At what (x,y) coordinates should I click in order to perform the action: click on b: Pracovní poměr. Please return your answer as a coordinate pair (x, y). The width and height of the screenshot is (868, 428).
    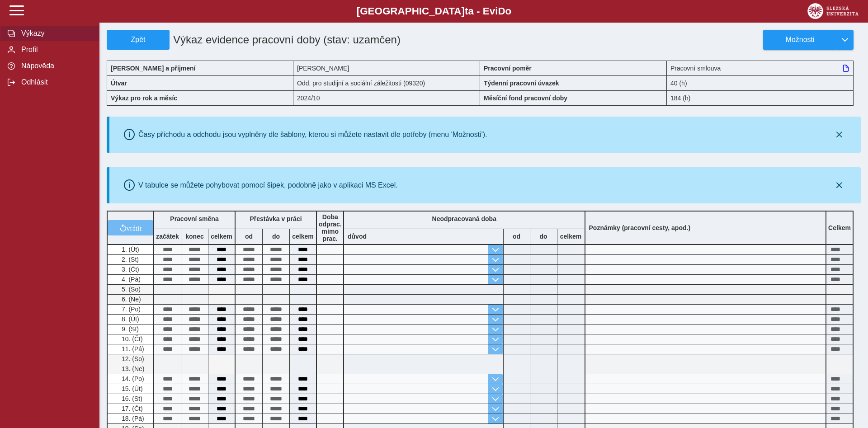
    Looking at the image, I should click on (508, 68).